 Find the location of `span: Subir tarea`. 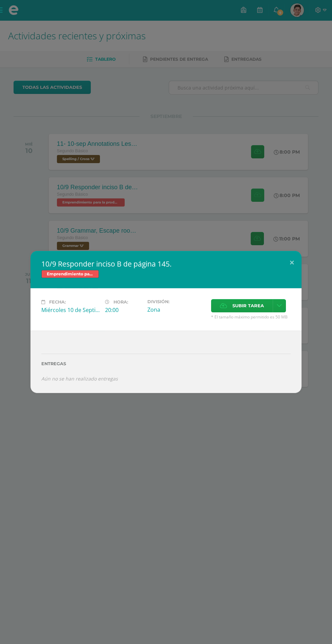

span: Subir tarea is located at coordinates (248, 306).